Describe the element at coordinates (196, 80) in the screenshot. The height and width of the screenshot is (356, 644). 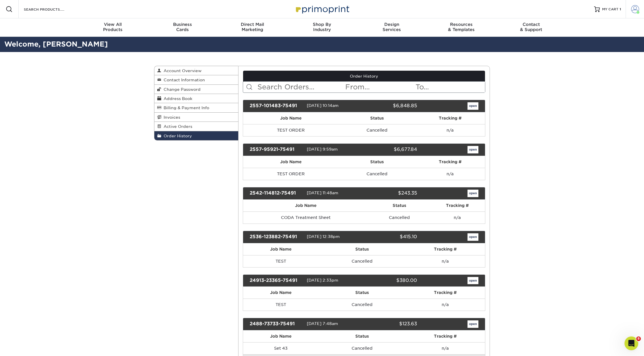
I see `a: Contact Information` at that location.